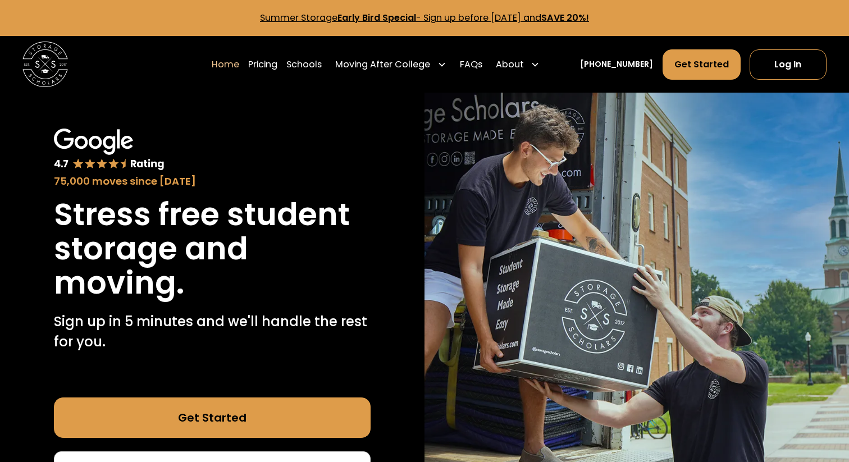 This screenshot has width=849, height=462. I want to click on img: Storage Scholars main logo, so click(45, 64).